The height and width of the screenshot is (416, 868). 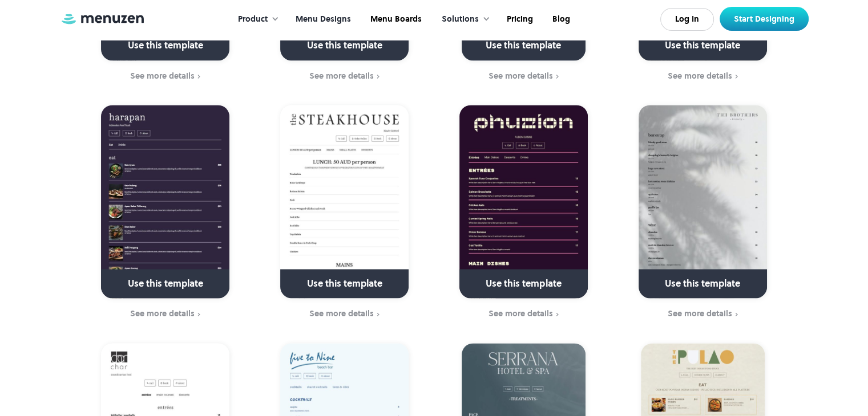 What do you see at coordinates (322, 20) in the screenshot?
I see `a: Menu Designs` at bounding box center [322, 20].